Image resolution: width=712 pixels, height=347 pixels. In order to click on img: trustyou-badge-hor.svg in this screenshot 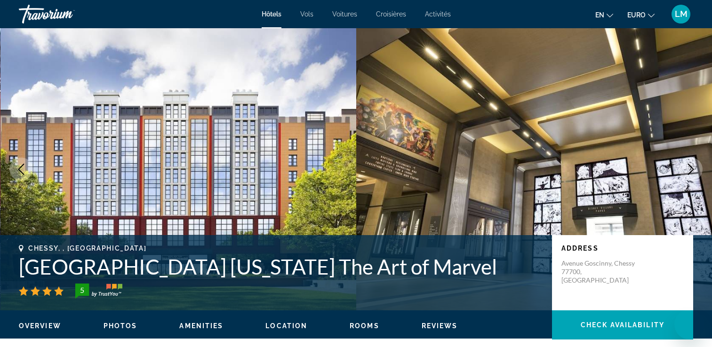, I will do `click(99, 291)`.